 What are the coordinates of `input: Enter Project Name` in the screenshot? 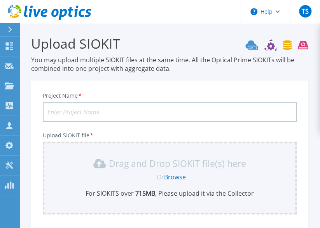 It's located at (170, 112).